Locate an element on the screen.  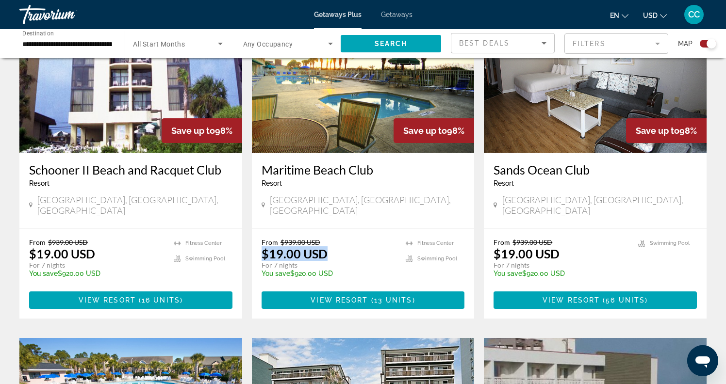
span: Getaways Plus is located at coordinates (338, 15).